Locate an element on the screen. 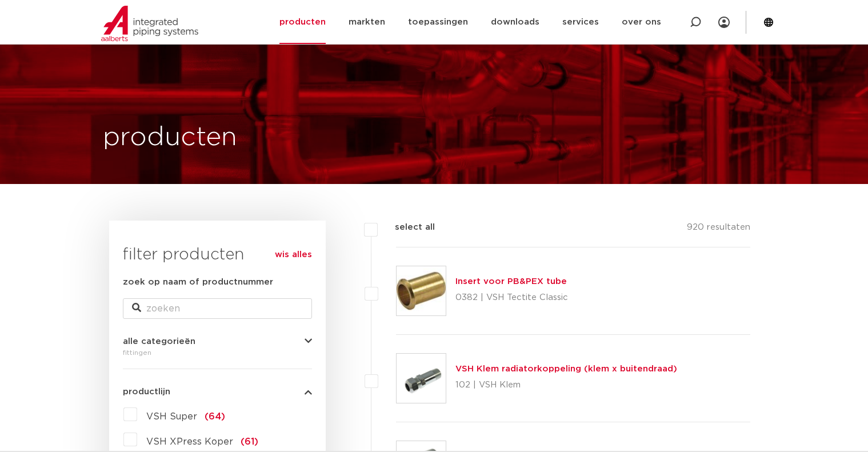 This screenshot has width=868, height=452. p: 102 | VSH Klem is located at coordinates (566, 385).